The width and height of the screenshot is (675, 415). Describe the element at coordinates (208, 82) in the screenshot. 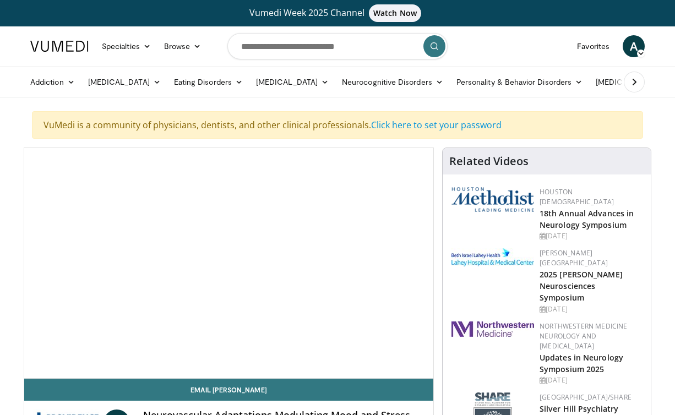

I see `a: Eating Disorders` at that location.